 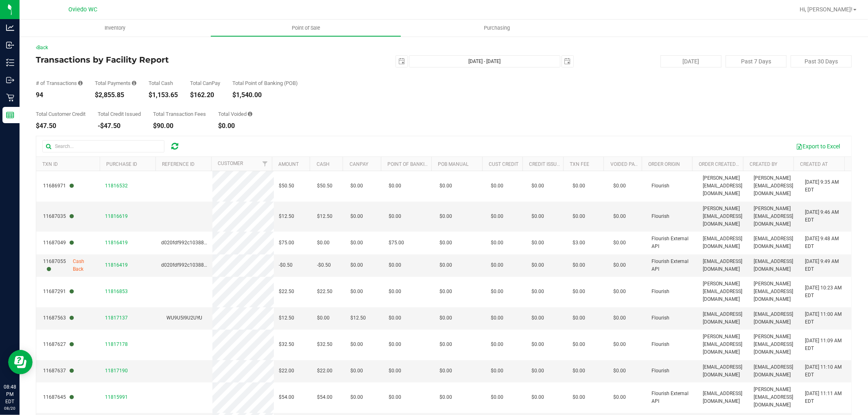 I want to click on span: 11816619, so click(x=116, y=216).